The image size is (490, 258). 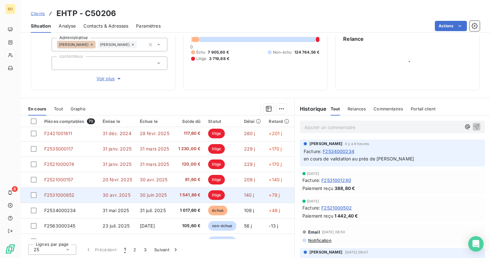 What do you see at coordinates (189, 149) in the screenshot?
I see `span: 1 230,00 €` at bounding box center [189, 149].